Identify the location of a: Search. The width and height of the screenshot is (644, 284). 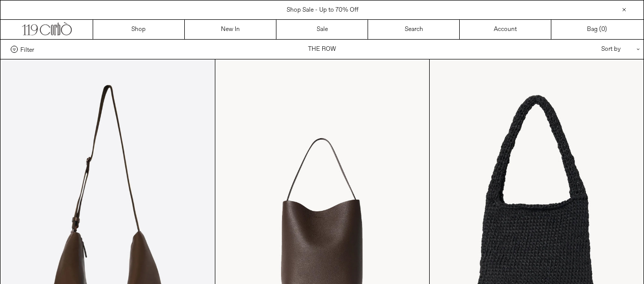
(414, 29).